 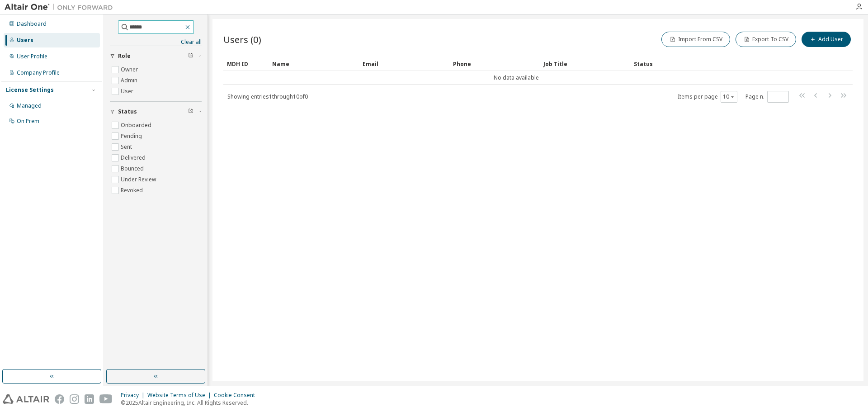 I want to click on div: MDH ID, so click(x=246, y=64).